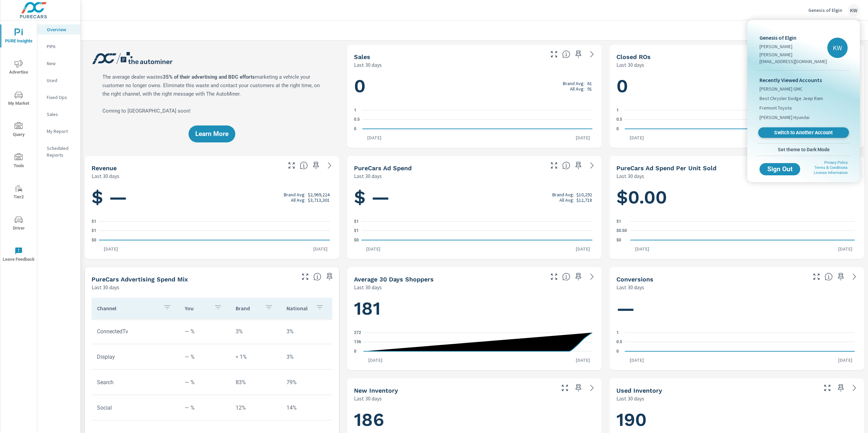 Image resolution: width=868 pixels, height=433 pixels. Describe the element at coordinates (831, 168) in the screenshot. I see `a: Terms & Conditions` at that location.